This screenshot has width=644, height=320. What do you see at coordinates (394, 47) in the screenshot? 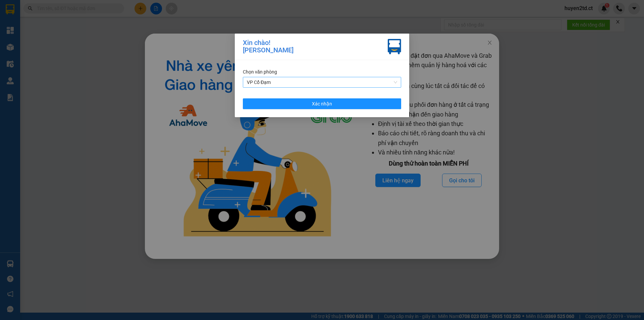
I see `img: vxr-icon` at bounding box center [394, 47].